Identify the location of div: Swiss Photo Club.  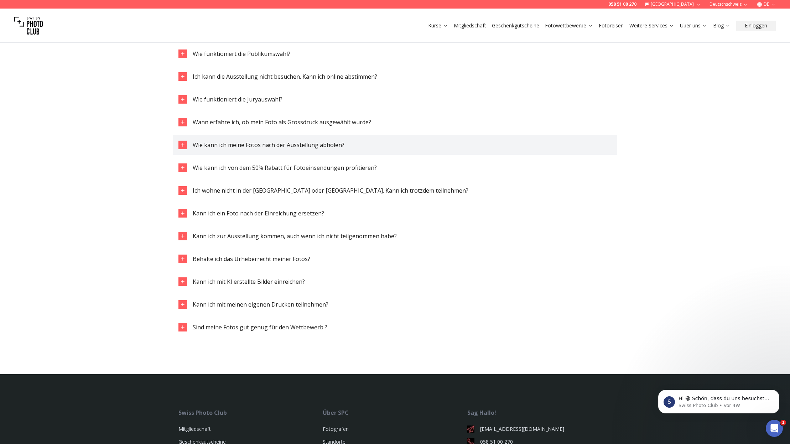
(250, 413).